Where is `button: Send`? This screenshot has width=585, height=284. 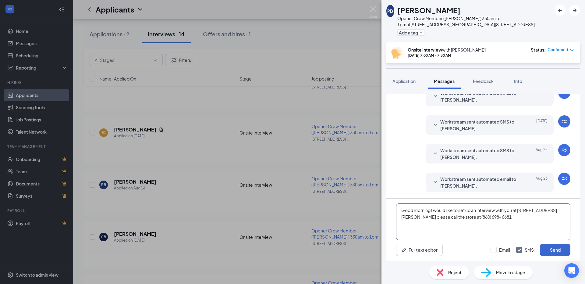
button: Send is located at coordinates (555, 250).